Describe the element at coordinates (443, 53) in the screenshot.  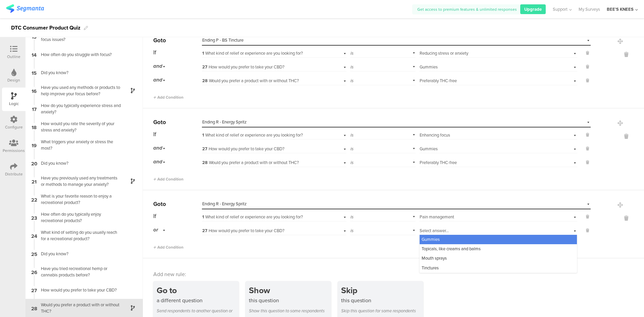
I see `span: Reducing stress or anxiety` at that location.